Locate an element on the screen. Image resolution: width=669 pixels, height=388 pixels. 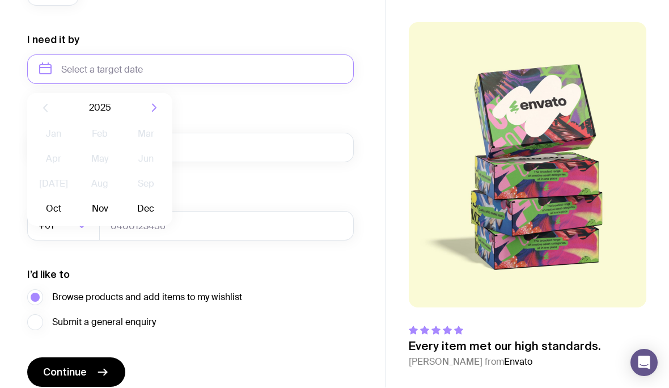
span: Envato is located at coordinates (518, 362).